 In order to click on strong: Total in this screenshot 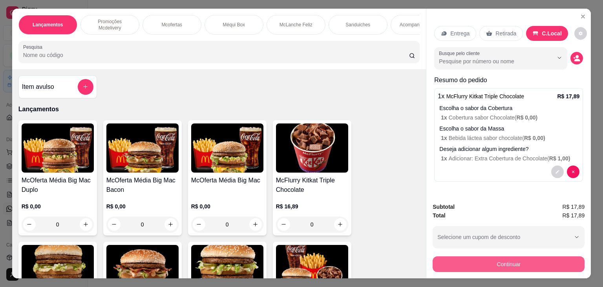, I will do `click(439, 215)`.